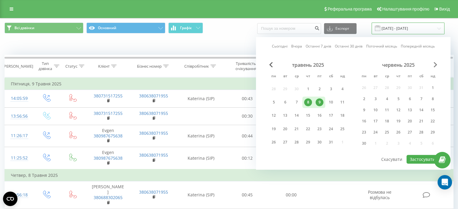 This screenshot has width=458, height=209. I want to click on a: Вчора, so click(297, 46).